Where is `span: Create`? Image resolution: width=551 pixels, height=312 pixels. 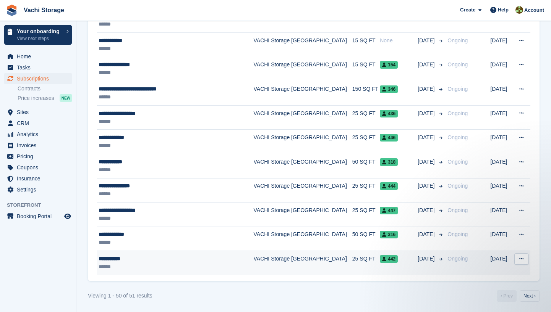
span: Create is located at coordinates (468, 10).